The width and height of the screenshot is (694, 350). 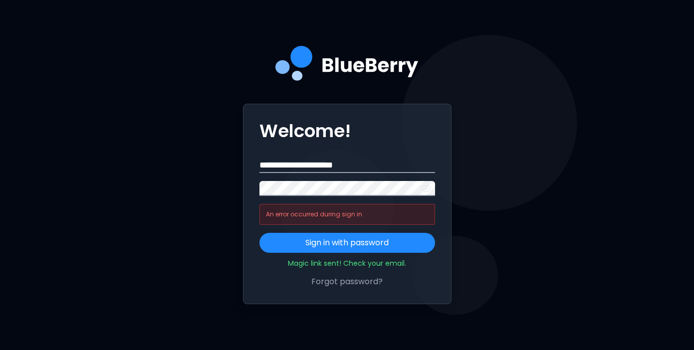 What do you see at coordinates (347, 282) in the screenshot?
I see `button: Forgot password?` at bounding box center [347, 282].